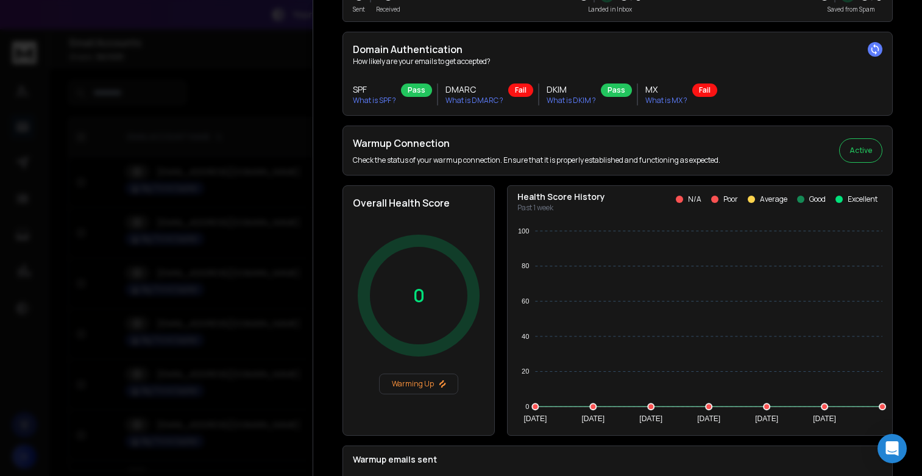  Describe the element at coordinates (860, 150) in the screenshot. I see `button: Active` at that location.